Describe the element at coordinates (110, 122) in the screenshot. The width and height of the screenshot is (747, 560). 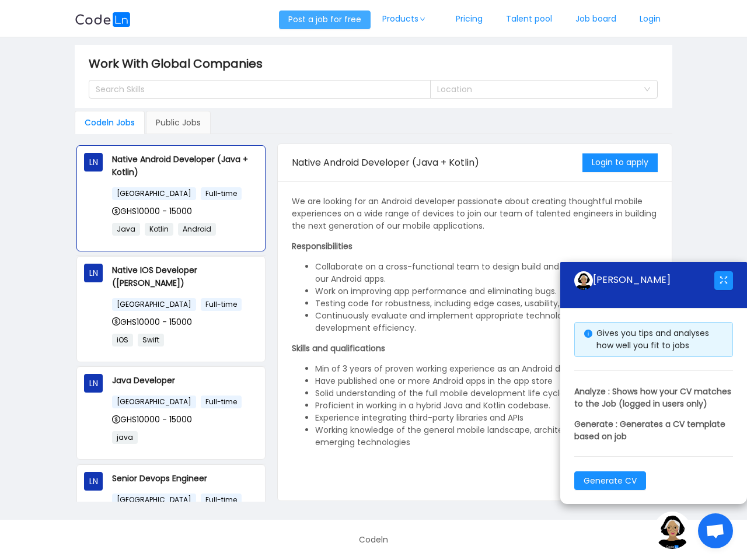
I see `div: Codeln Jobs` at that location.